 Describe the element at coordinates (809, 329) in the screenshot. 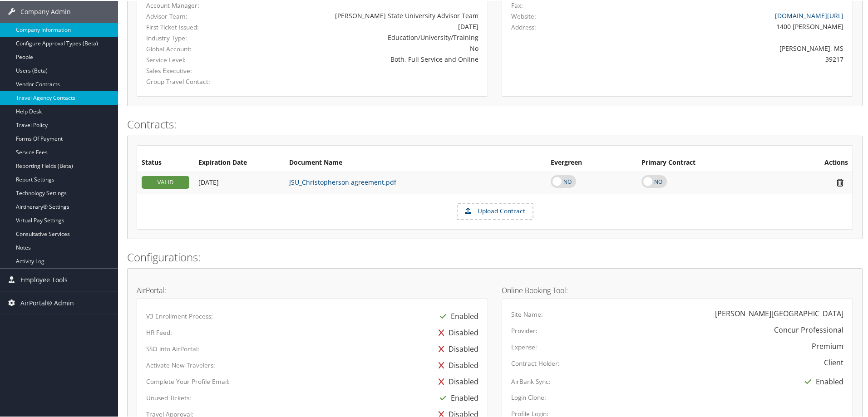

I see `div: Concur Professional` at that location.